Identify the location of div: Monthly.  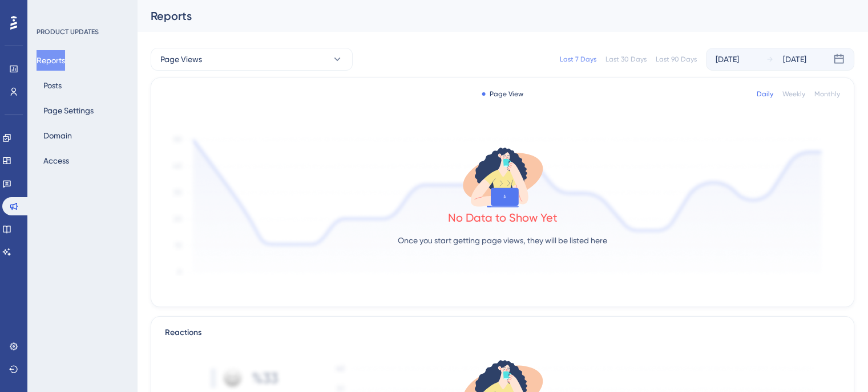
(827, 94).